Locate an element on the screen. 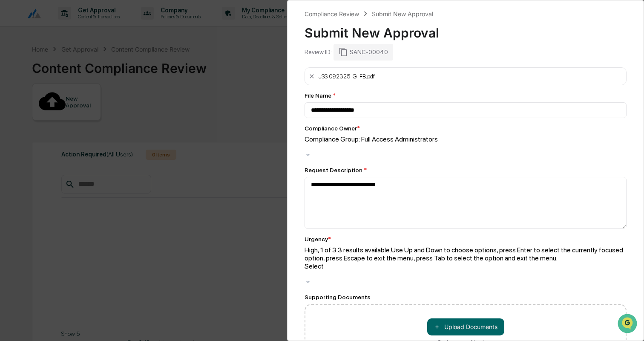 This screenshot has height=341, width=644. img: f2157a4c-a0d3-4daa-907e-bb6f0de503a5-1751232295721 is located at coordinates (11, 11).